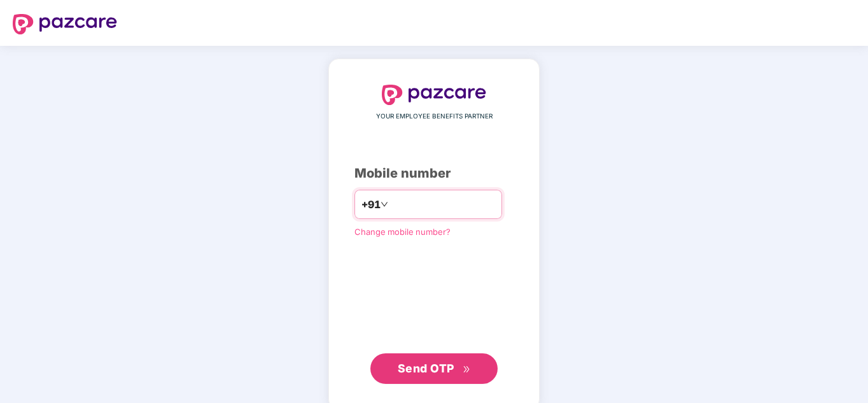 Image resolution: width=868 pixels, height=403 pixels. I want to click on span: Send OTP, so click(426, 368).